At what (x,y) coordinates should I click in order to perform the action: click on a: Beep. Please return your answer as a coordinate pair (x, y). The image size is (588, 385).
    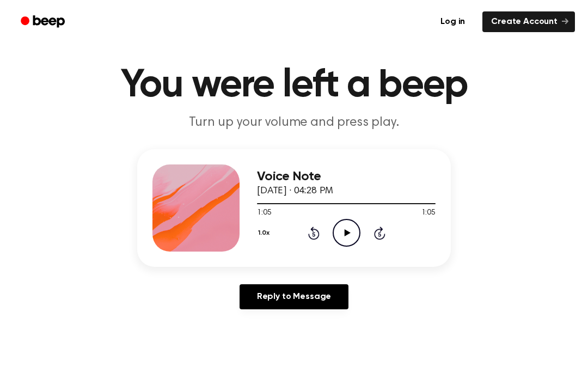
    Looking at the image, I should click on (44, 22).